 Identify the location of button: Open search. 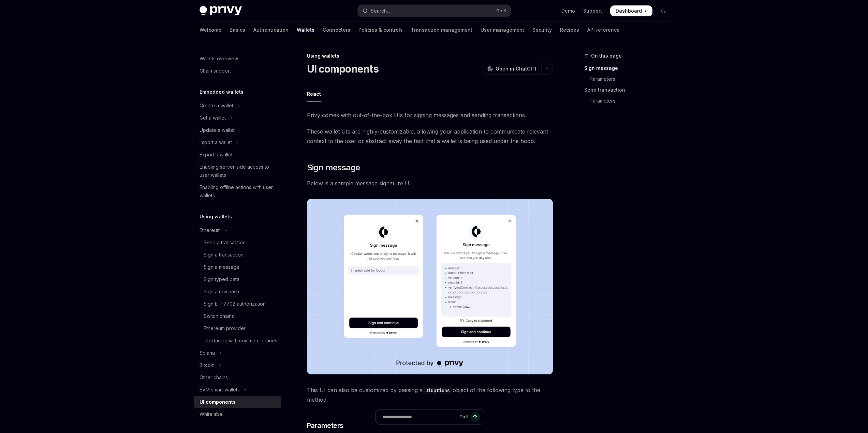
(434, 11).